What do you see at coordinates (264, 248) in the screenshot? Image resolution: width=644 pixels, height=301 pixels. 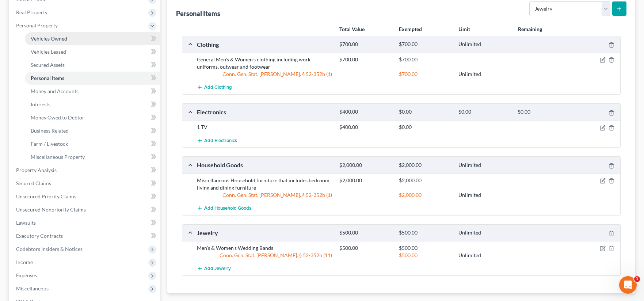 I see `div: Men's & Women's Wedding Bands` at bounding box center [264, 248].